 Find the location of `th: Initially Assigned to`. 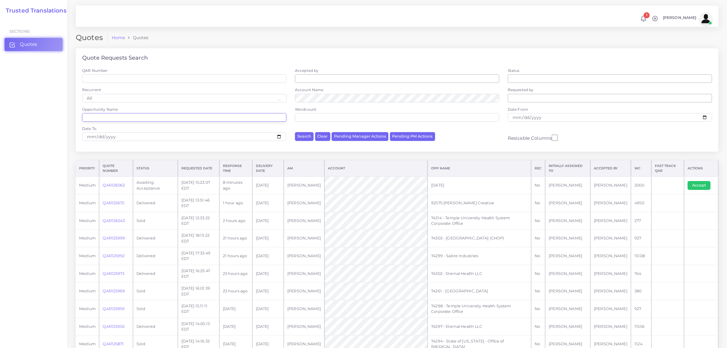

th: Initially Assigned to is located at coordinates (568, 168).